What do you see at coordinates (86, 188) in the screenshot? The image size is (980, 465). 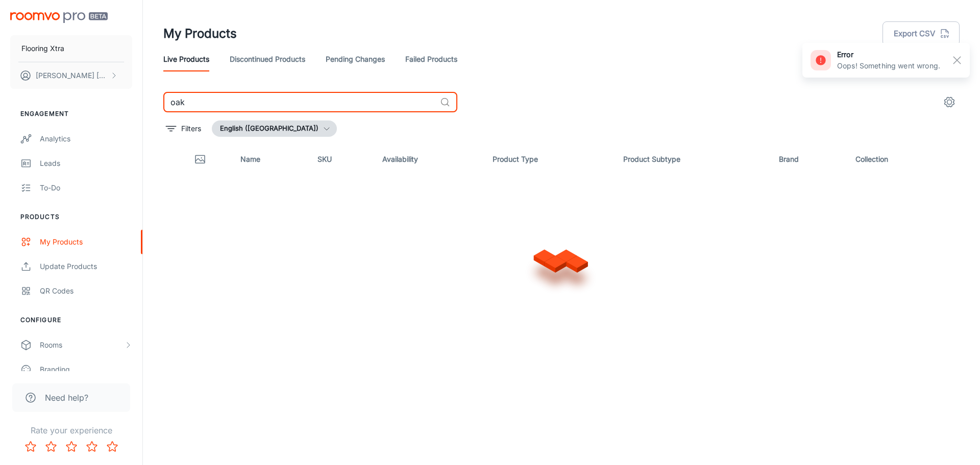 I see `div: To-do` at bounding box center [86, 188].